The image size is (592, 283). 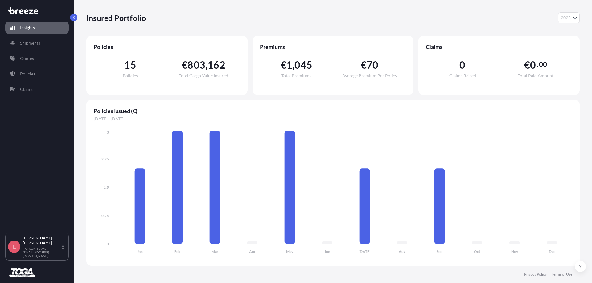 I want to click on tspan: 3, so click(x=108, y=132).